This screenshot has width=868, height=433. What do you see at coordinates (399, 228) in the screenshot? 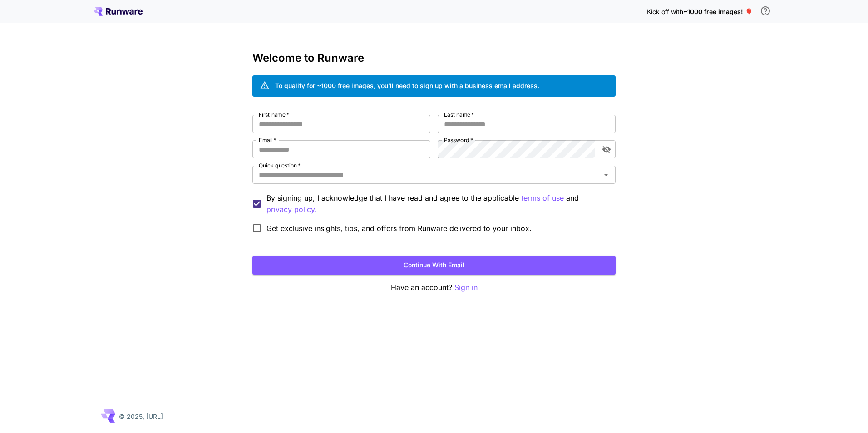
I see `span: Get exclusive insights, tips, and offers from Runware delivered to your inbox.` at bounding box center [399, 228].